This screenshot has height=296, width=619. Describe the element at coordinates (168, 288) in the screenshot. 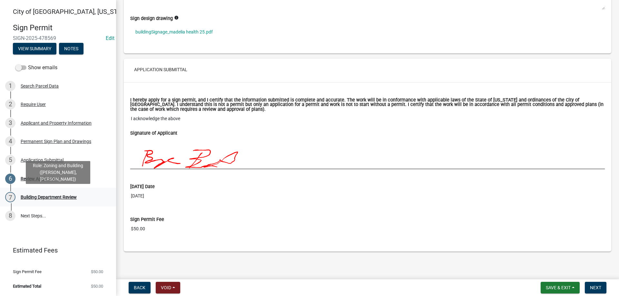

I see `button: Void` at that location.